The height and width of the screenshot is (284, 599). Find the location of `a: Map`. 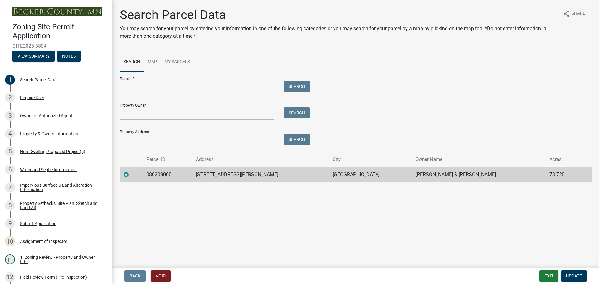

a: Map is located at coordinates (152, 62).